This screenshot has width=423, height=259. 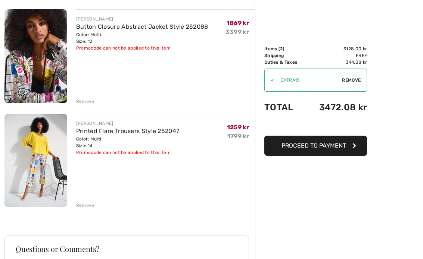 What do you see at coordinates (308, 80) in the screenshot?
I see `input: Promo code` at bounding box center [308, 80].